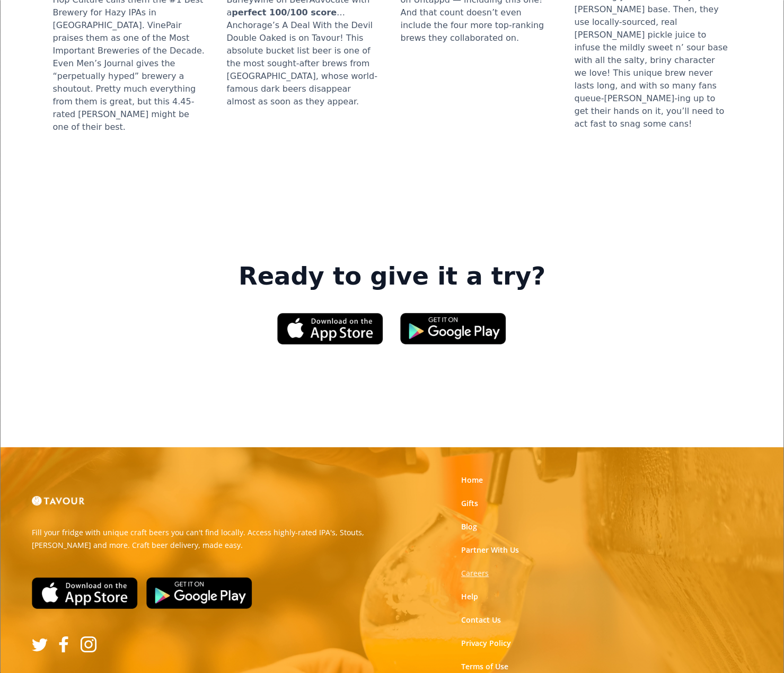 This screenshot has height=673, width=784. Describe the element at coordinates (472, 480) in the screenshot. I see `a: Home` at that location.